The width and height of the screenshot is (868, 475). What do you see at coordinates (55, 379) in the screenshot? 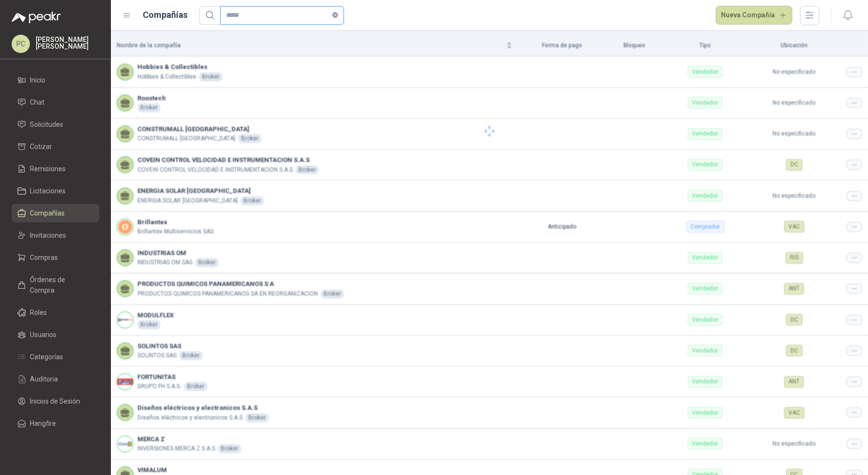
I see `a: Auditoria` at bounding box center [55, 379].